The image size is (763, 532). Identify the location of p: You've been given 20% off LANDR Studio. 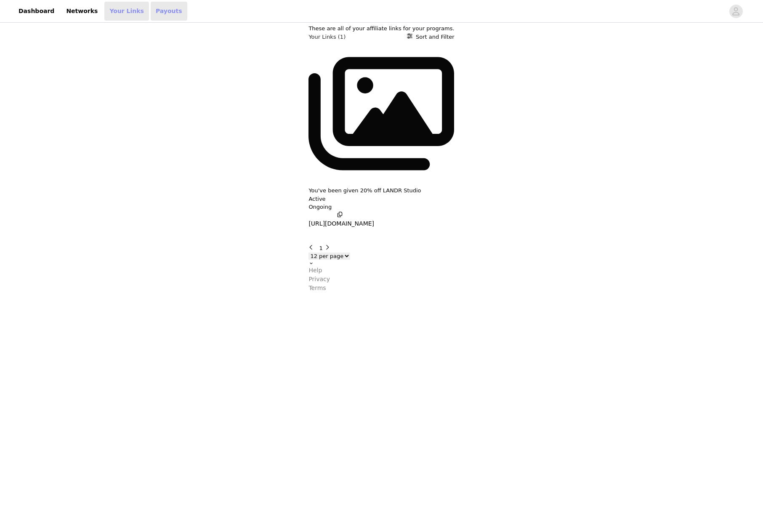
(364, 191).